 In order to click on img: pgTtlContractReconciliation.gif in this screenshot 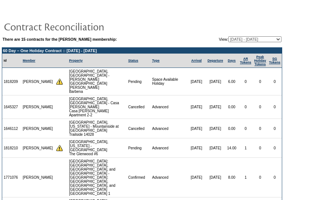, I will do `click(77, 26)`.